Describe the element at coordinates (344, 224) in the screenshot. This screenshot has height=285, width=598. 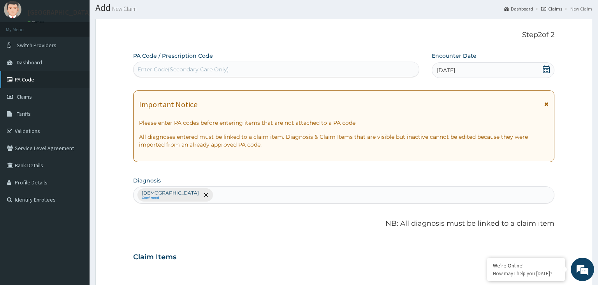
I see `p: NB: All diagnosis must be linked to a claim item` at that location.